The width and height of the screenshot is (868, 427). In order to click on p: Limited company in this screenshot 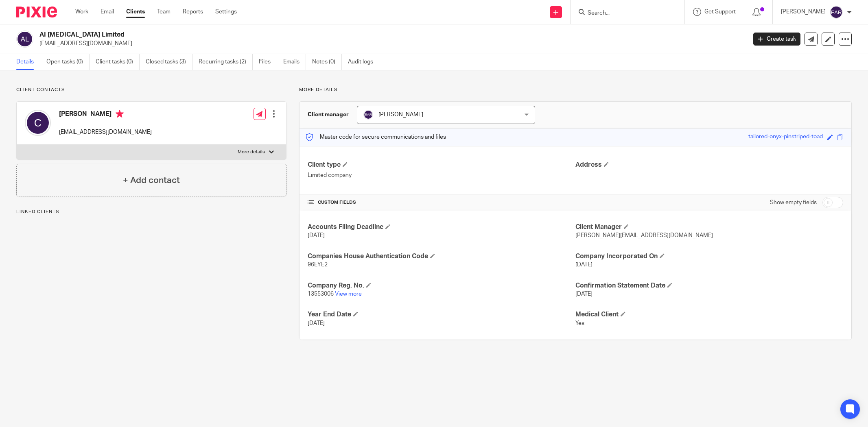, I will do `click(442, 175)`.